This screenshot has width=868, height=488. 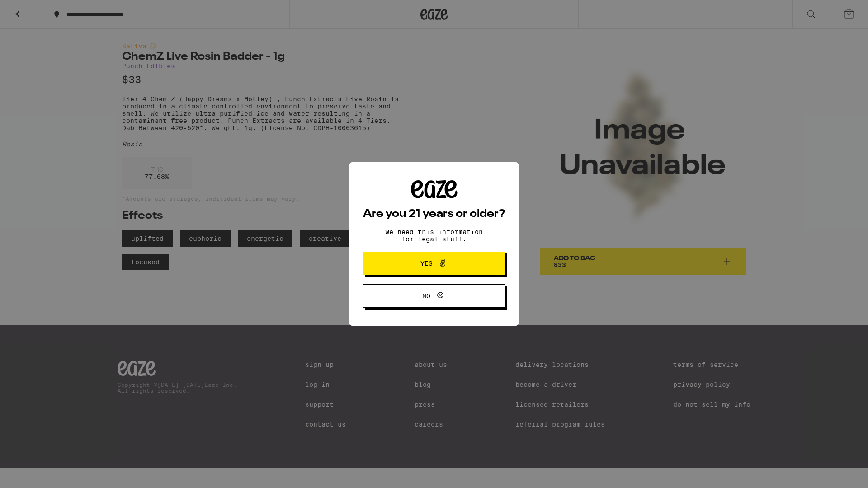 What do you see at coordinates (426, 296) in the screenshot?
I see `span: No` at bounding box center [426, 296].